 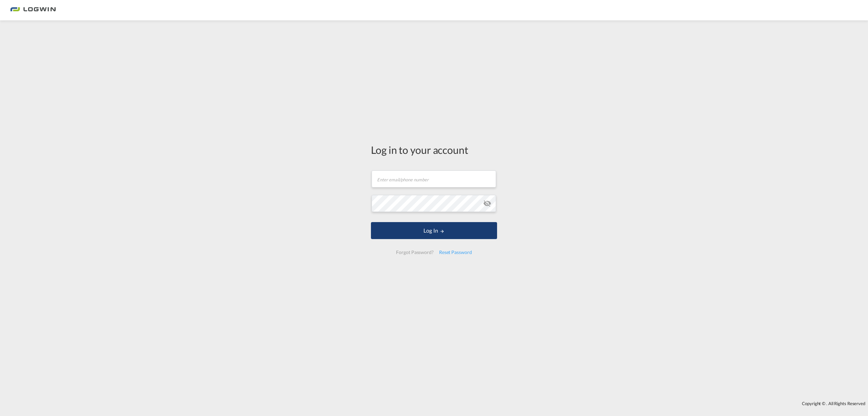 What do you see at coordinates (456, 252) in the screenshot?
I see `div: Reset Password` at bounding box center [456, 252].